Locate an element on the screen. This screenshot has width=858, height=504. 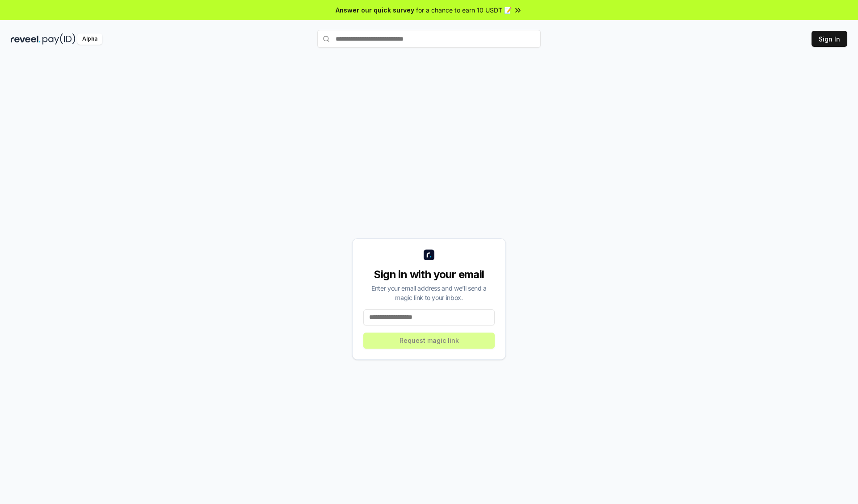
span: Answer our quick survey is located at coordinates (375, 10).